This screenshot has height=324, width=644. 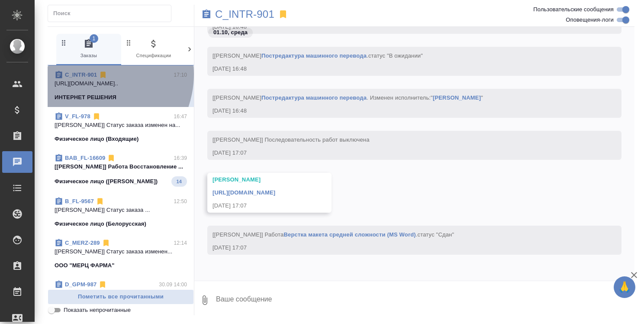 I want to click on a: C_MERZ-289, so click(x=82, y=243).